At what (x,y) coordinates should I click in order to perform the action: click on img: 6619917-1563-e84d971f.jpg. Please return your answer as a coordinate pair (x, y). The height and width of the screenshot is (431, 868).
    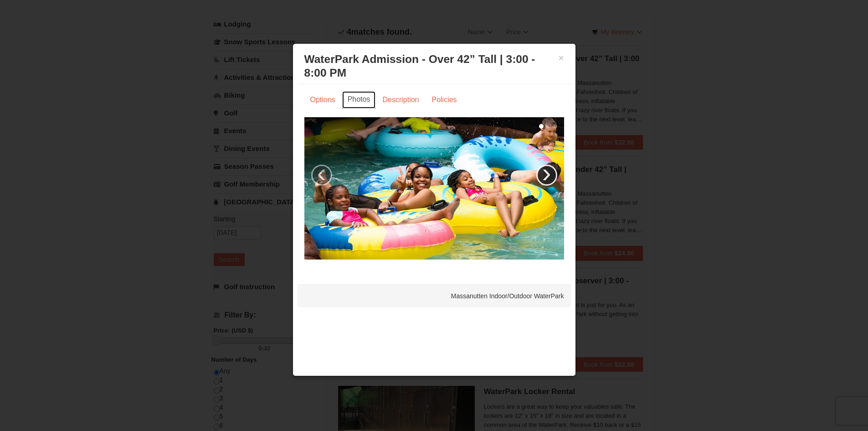
    Looking at the image, I should click on (434, 189).